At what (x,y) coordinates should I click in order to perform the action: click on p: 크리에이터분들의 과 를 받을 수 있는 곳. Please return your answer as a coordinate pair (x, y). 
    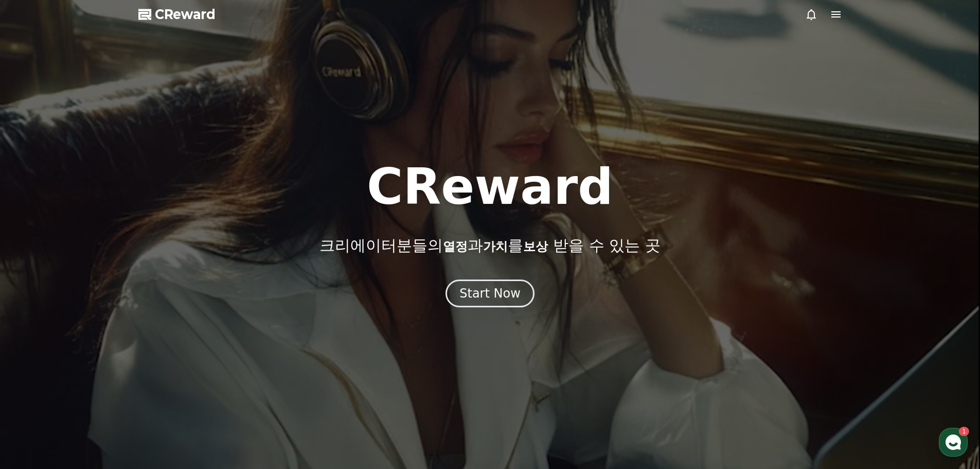
    Looking at the image, I should click on (490, 246).